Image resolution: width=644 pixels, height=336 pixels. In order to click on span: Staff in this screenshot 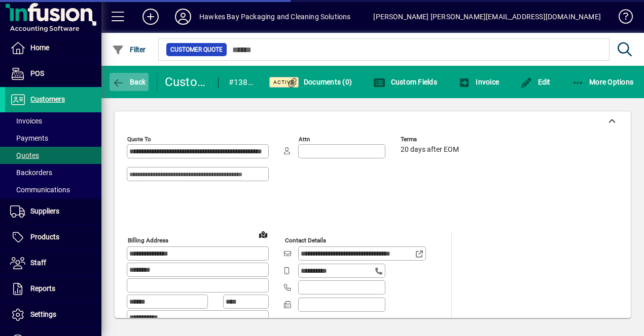, I will do `click(38, 262)`.